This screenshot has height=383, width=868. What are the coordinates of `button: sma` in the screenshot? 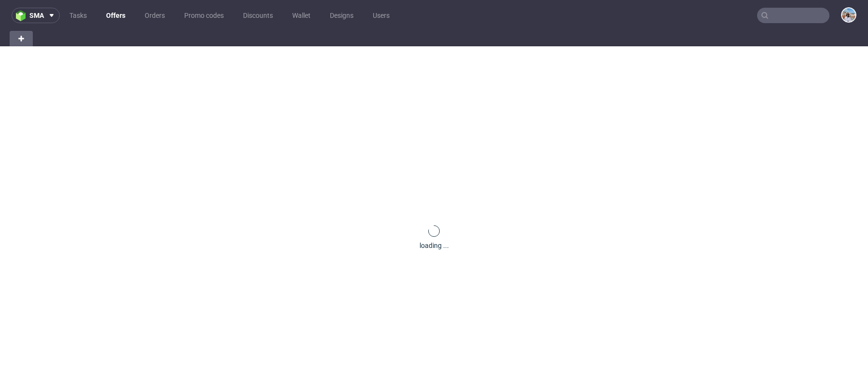 It's located at (35, 16).